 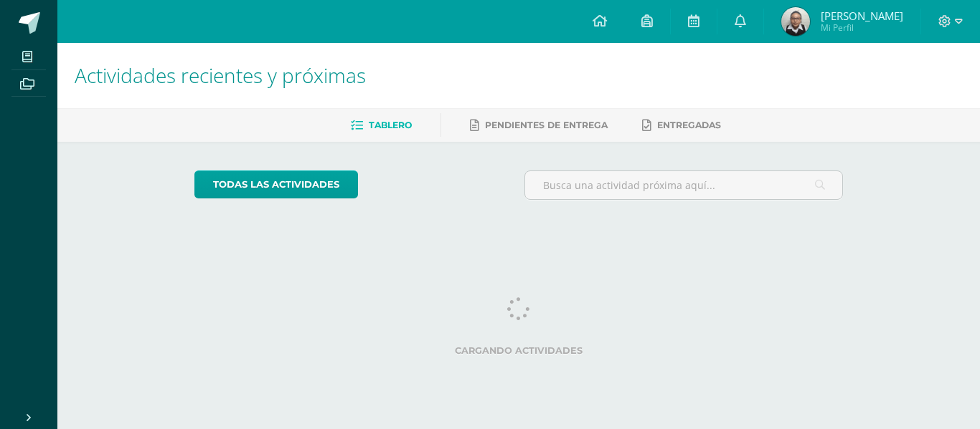 What do you see at coordinates (539, 126) in the screenshot?
I see `a: Pendientes de entrega` at bounding box center [539, 126].